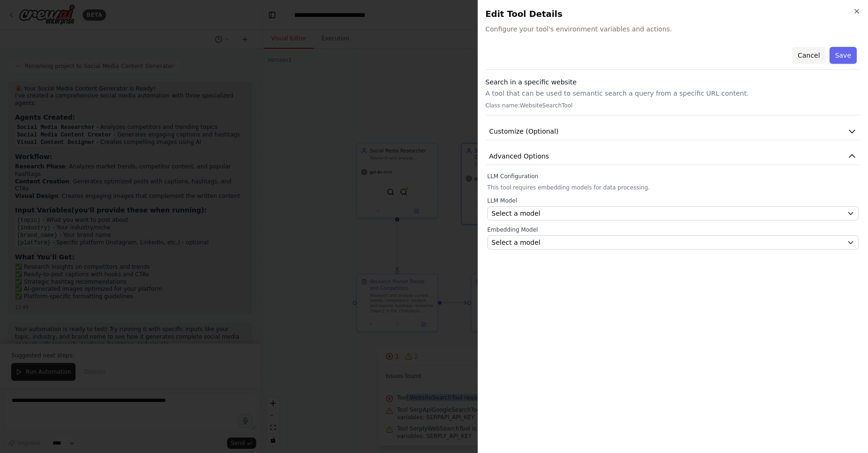  Describe the element at coordinates (673, 82) in the screenshot. I see `h3: Search in a specific website` at that location.